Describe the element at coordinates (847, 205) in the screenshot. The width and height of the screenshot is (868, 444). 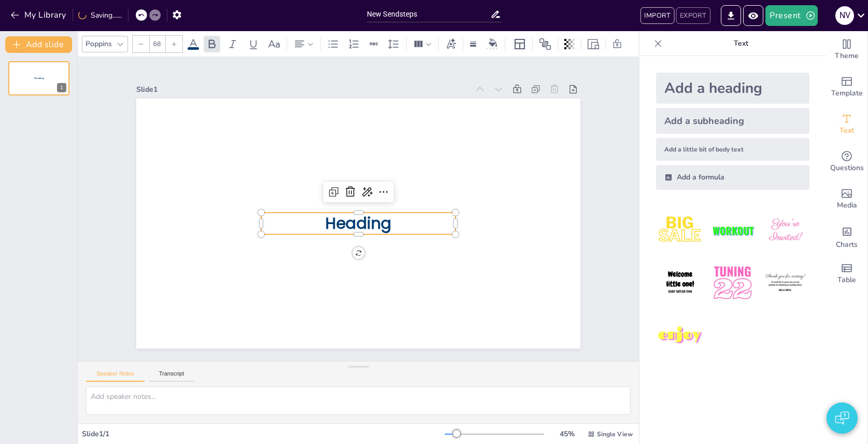
I see `span: Media` at that location.